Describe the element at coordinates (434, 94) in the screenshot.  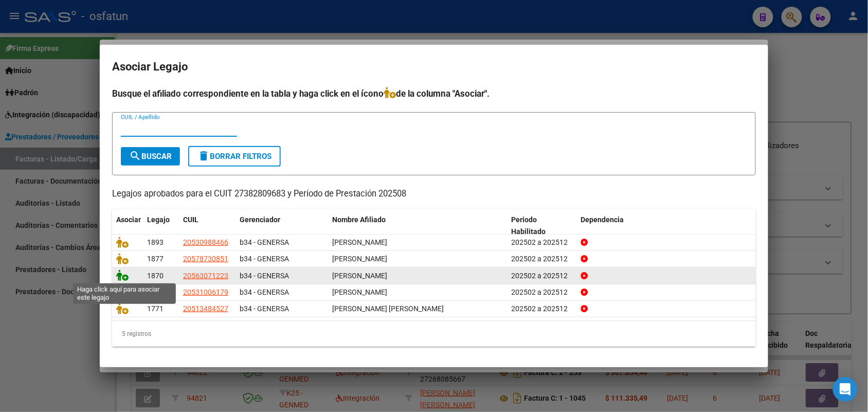
I see `h4: Busque el afiliado correspondiente en la tabla y haga click en el ícono de la columna "Asociar".` at that location.